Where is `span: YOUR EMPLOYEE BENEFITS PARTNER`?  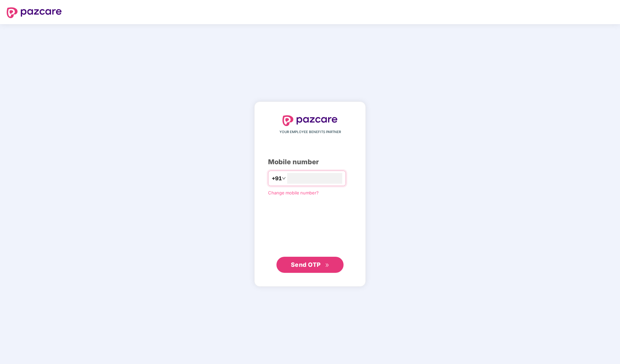
span: YOUR EMPLOYEE BENEFITS PARTNER is located at coordinates (310, 132).